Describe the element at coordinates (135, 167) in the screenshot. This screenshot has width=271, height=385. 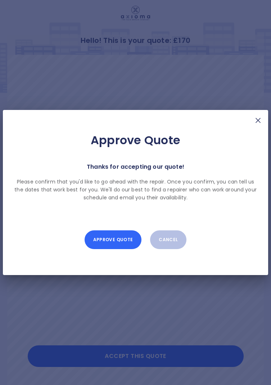
I see `p: Thanks for accepting our quote!` at that location.